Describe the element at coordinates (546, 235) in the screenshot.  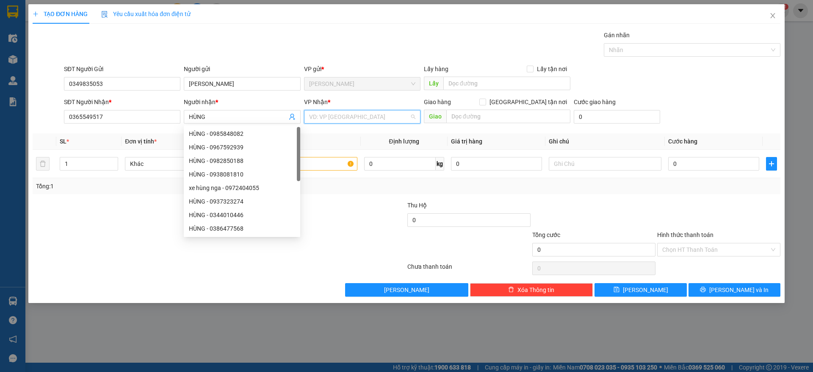
I see `span: Tổng cước` at that location.